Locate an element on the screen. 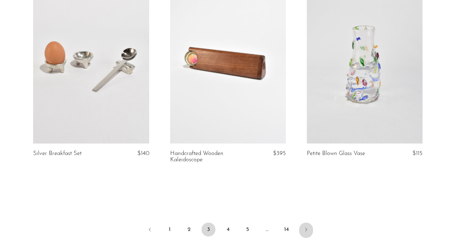 Image resolution: width=456 pixels, height=240 pixels. span: $140 is located at coordinates (143, 154).